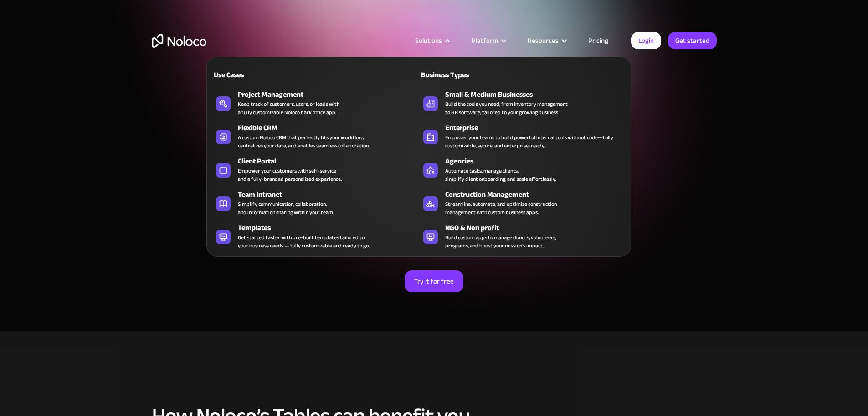  I want to click on a: EnterpriseEmpower your teams to build powerful internal tools without code—fully customizable, se..., so click(523, 136).